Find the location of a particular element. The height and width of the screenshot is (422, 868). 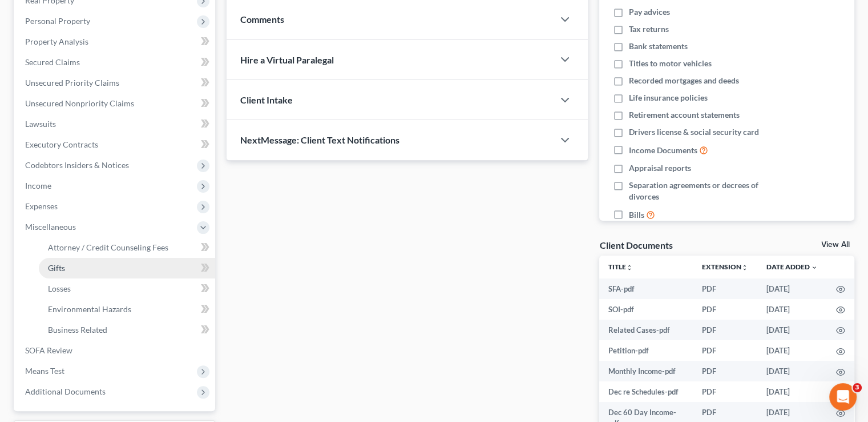

i: expand_more is located at coordinates (815, 268).